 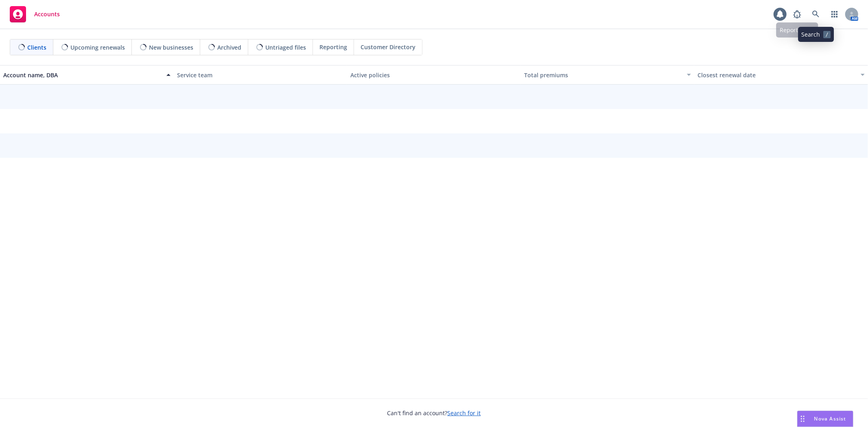 I want to click on div: Drag to move, so click(x=802, y=419).